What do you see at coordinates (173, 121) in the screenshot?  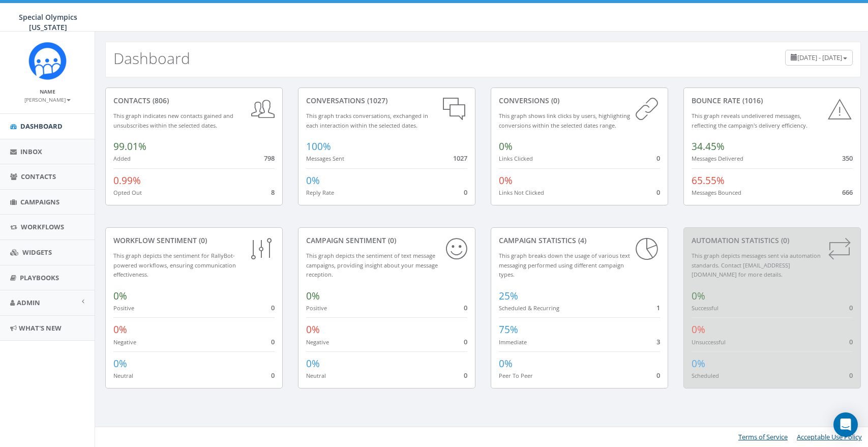 I see `small: This graph indicates new contacts gained and unsubscribes within the selected dates.` at bounding box center [173, 121].